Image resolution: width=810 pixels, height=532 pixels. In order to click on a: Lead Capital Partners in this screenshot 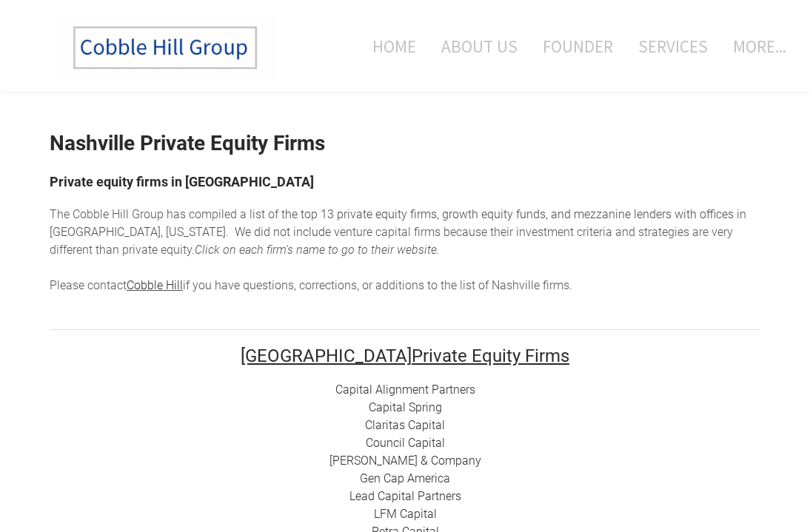, I will do `click(405, 495)`.